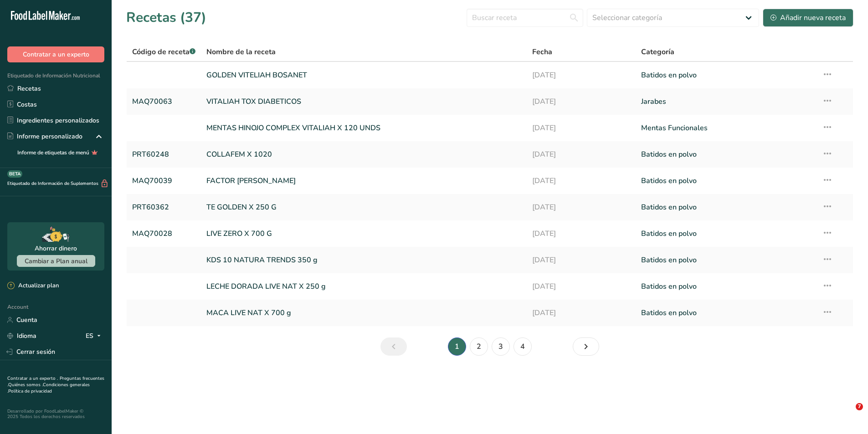 Image resolution: width=868 pixels, height=434 pixels. Describe the element at coordinates (479, 346) in the screenshot. I see `a: Página 2.` at that location.